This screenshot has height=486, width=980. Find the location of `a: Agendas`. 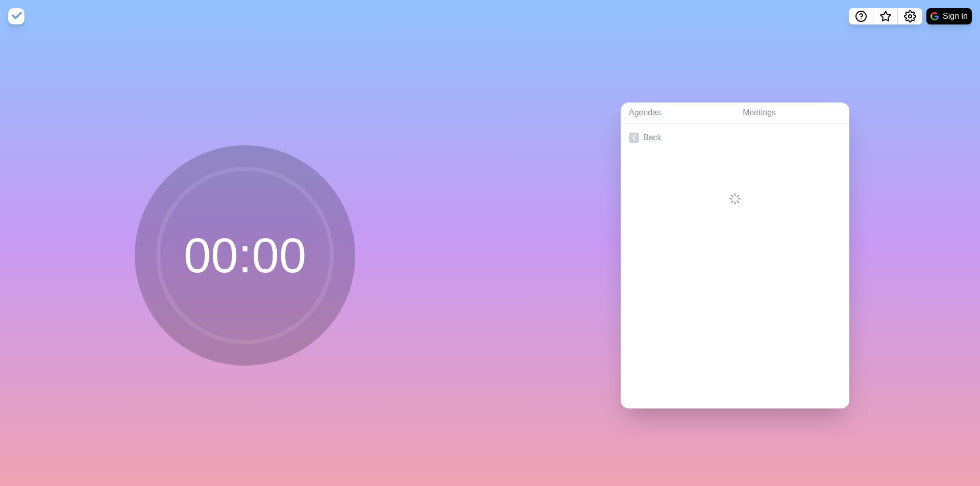

a: Agendas is located at coordinates (677, 113).